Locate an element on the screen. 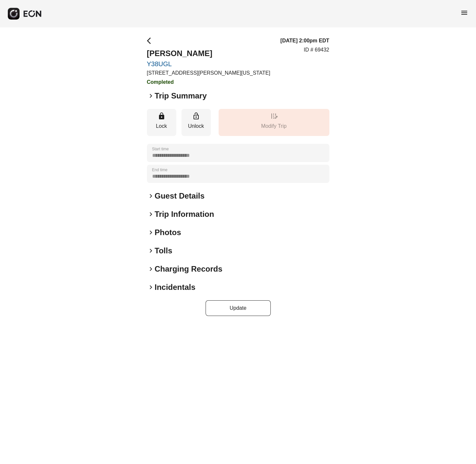  span: menu is located at coordinates (464, 13).